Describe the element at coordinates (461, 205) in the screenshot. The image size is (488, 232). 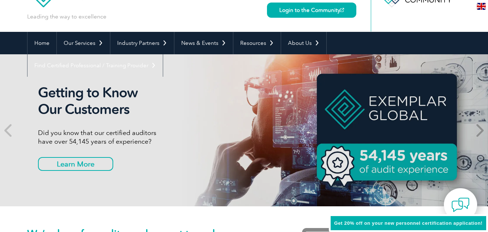
I see `img: contact-chat.png` at that location.